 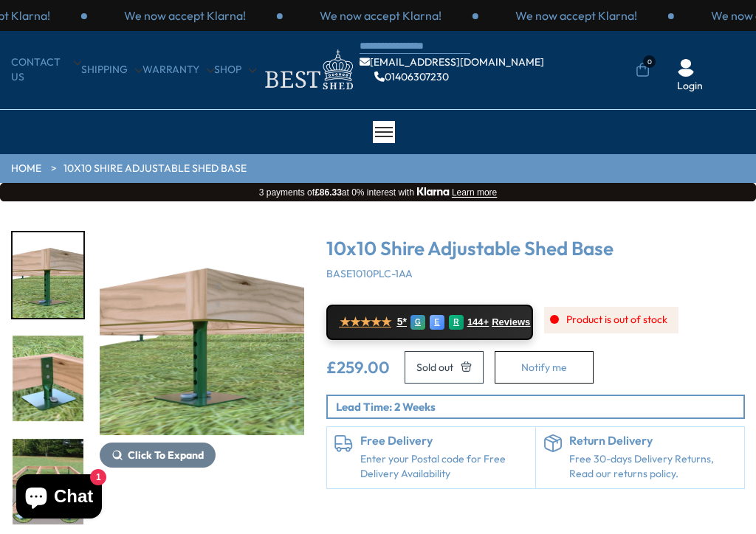 I want to click on a: Login, so click(x=689, y=86).